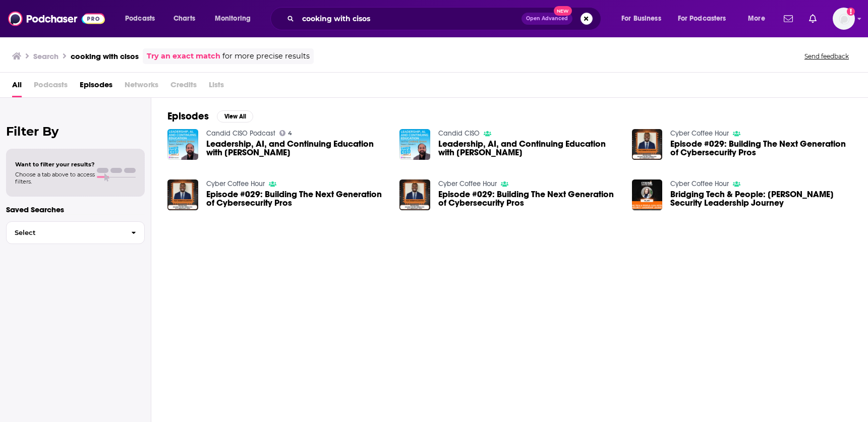  Describe the element at coordinates (563, 11) in the screenshot. I see `span: New` at that location.